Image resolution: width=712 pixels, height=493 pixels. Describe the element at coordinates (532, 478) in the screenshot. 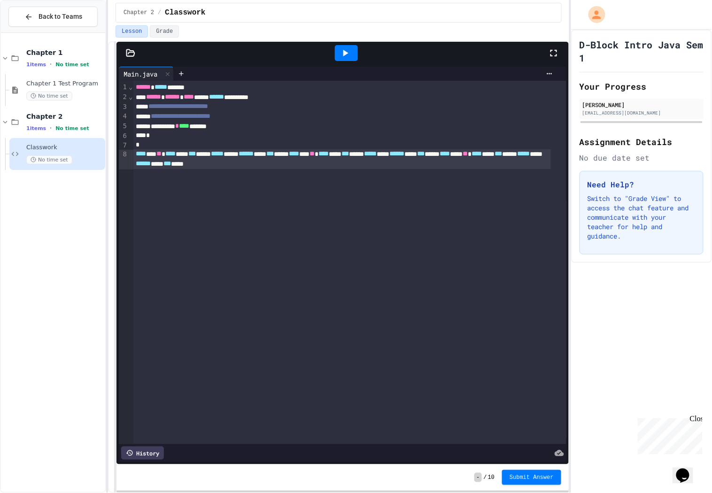

I see `span: Submit Answer` at that location.